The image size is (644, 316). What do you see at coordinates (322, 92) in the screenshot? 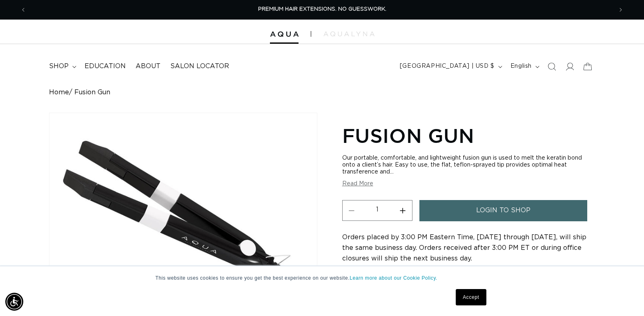
I see `nav: breadcrumbs` at bounding box center [322, 92].